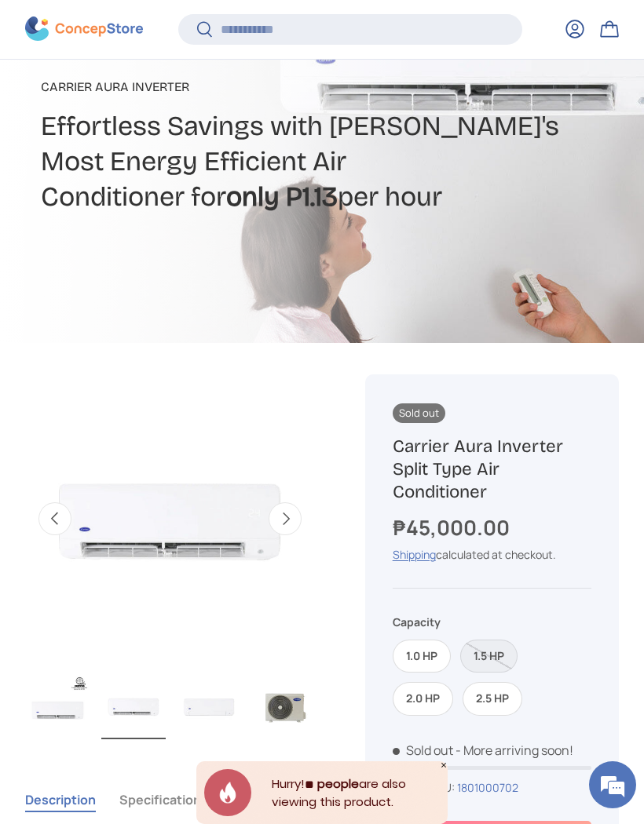 This screenshot has width=644, height=824. What do you see at coordinates (84, 29) in the screenshot?
I see `img: ConcepStore` at bounding box center [84, 29].